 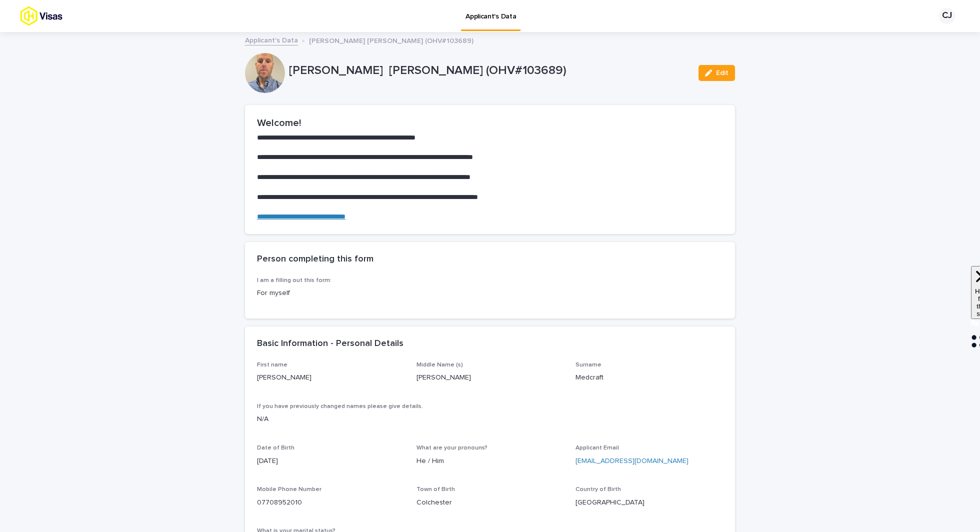 I want to click on h2: Basic Information - Personal Details, so click(x=330, y=344).